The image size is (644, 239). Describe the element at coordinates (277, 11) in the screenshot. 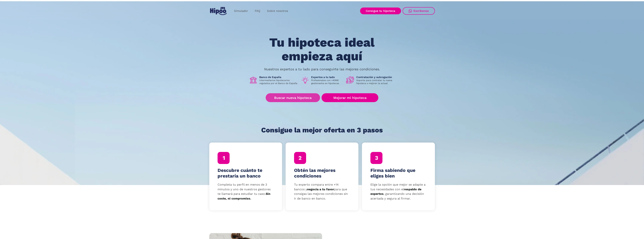

I see `a: Sobre nosotros` at that location.